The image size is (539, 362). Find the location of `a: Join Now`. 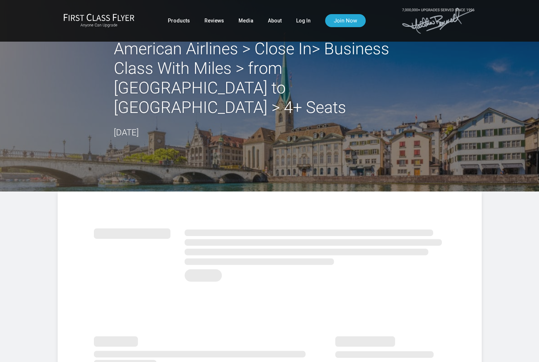

a: Join Now is located at coordinates (345, 21).